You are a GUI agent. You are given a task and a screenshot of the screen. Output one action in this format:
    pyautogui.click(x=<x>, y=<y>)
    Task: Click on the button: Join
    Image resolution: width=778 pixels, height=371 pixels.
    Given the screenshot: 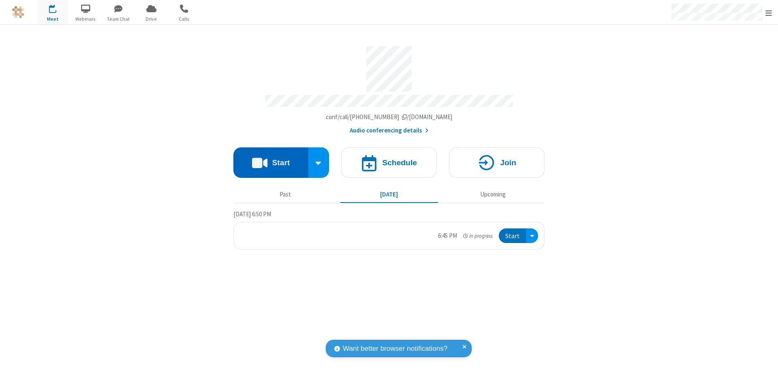 What is the action you would take?
    pyautogui.click(x=497, y=162)
    